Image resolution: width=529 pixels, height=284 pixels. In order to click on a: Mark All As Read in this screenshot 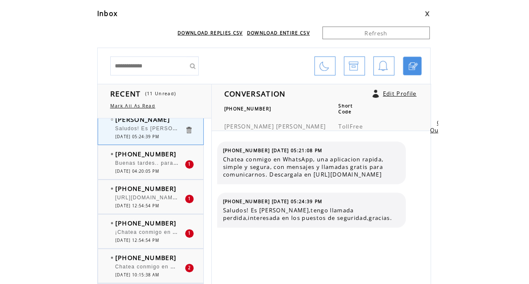, I will do `click(133, 106)`.